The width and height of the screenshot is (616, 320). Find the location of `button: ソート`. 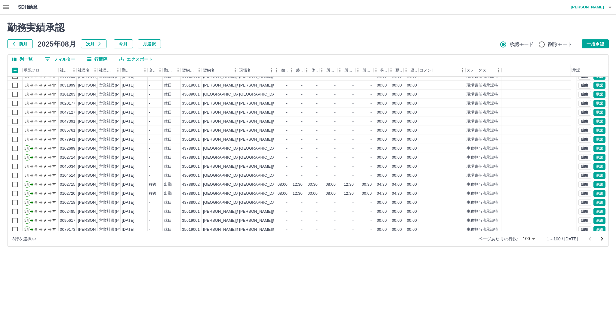

button: ソート is located at coordinates (136, 70).